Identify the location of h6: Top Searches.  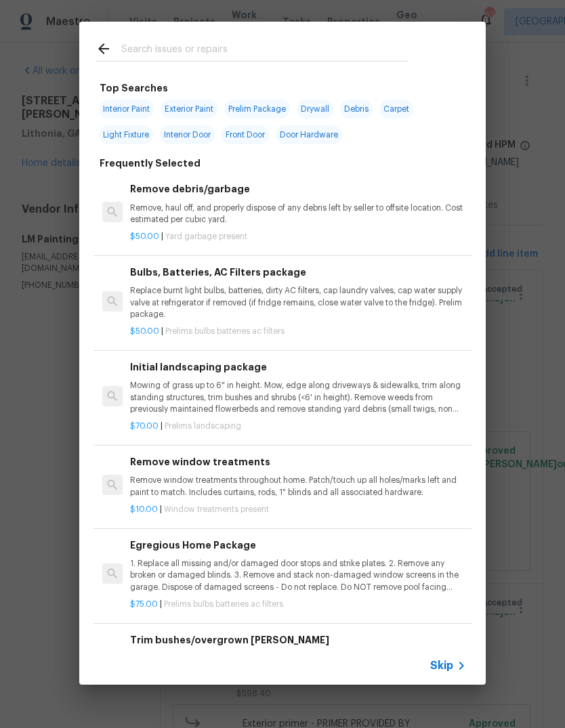
(133, 88).